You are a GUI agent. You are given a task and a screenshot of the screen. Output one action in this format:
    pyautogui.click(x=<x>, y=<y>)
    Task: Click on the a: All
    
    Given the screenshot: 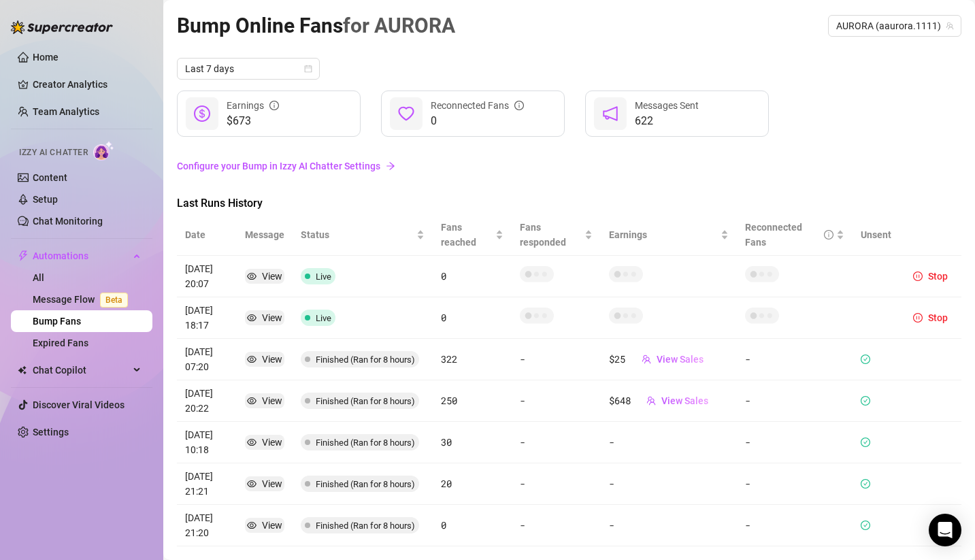 What is the action you would take?
    pyautogui.click(x=38, y=277)
    